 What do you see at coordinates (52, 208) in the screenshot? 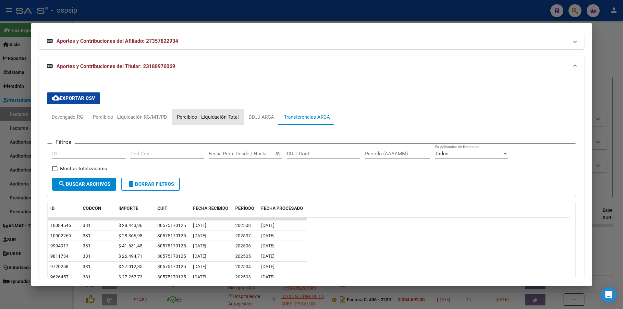
I see `span: ID` at bounding box center [52, 208].